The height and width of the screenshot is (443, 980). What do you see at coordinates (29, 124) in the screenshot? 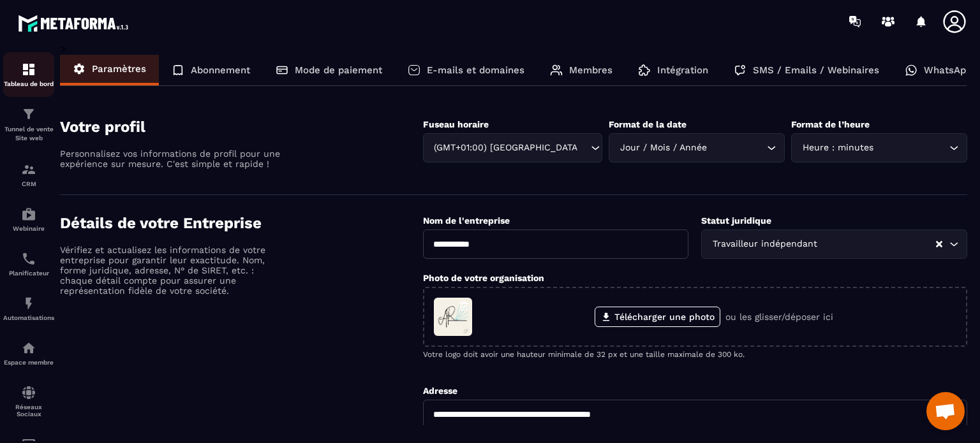
I see `a: formationformationTunnel de vente Site web` at bounding box center [29, 124].